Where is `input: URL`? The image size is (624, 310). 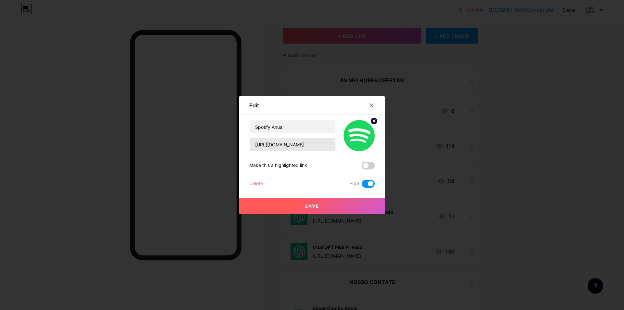
input: URL is located at coordinates (292, 144).